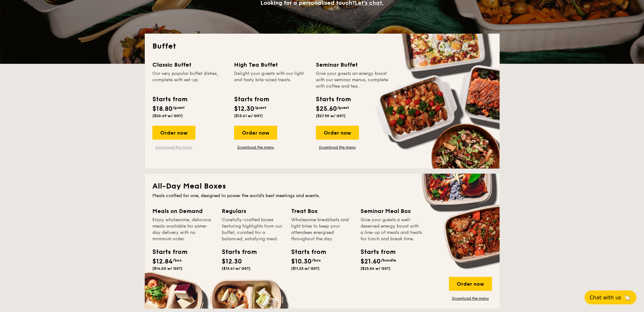 Image resolution: width=644 pixels, height=312 pixels. Describe the element at coordinates (168, 116) in the screenshot. I see `span: ($20.49 w/ GST)` at that location.